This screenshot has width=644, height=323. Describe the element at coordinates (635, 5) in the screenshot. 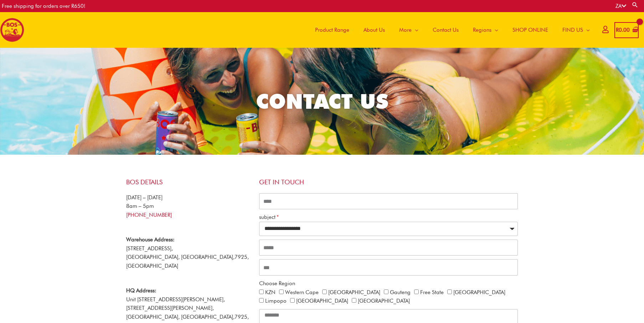

I see `a: Search button` at that location.